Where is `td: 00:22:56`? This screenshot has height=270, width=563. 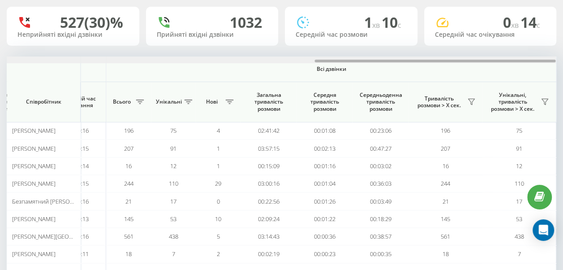 td: 00:22:56 is located at coordinates (269, 201).